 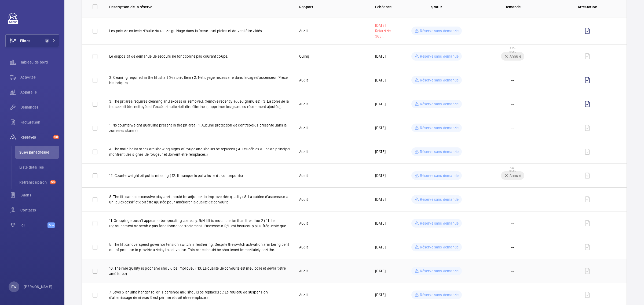 What do you see at coordinates (200, 223) in the screenshot?
I see `p: 11. Grouping doesn’t appear to be operating correctly. R/H lift is much busier than the other 2 (...` at bounding box center [200, 223].